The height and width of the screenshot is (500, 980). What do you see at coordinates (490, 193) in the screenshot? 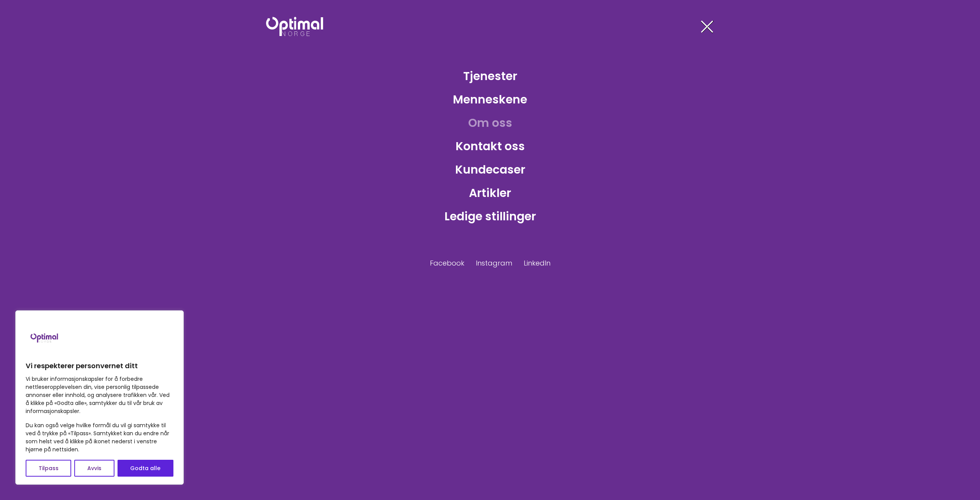
I see `a: Artikler` at bounding box center [490, 193].